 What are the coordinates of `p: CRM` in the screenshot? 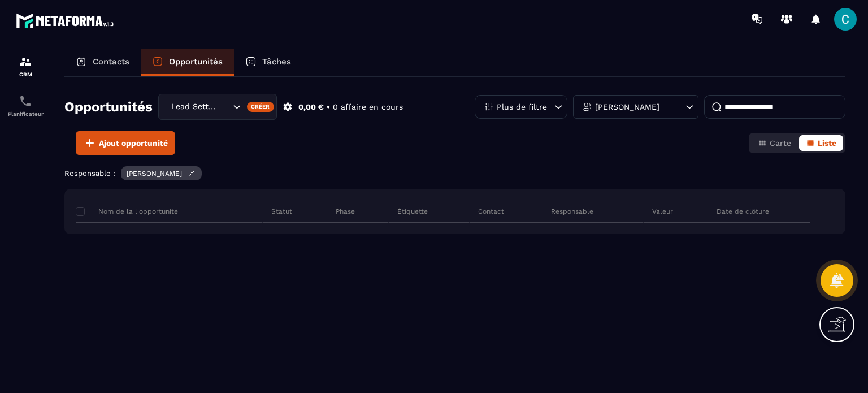 It's located at (26, 74).